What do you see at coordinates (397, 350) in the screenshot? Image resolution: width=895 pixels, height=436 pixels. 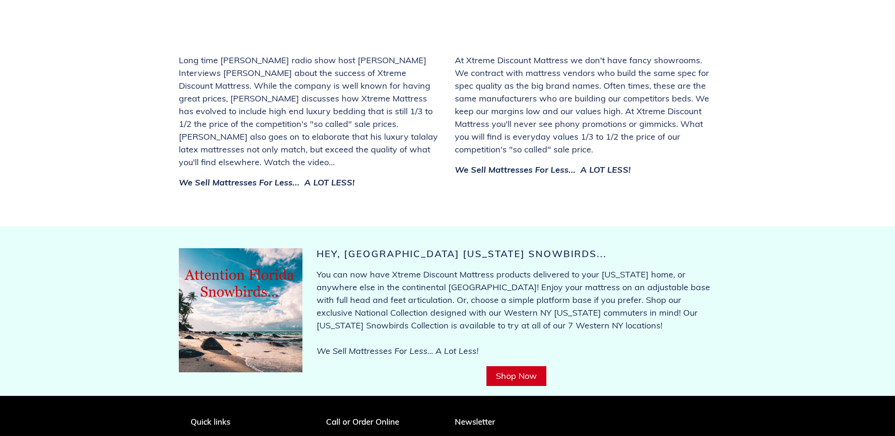 I see `i: We Sell Mattresses For Less... A Lot Less!` at bounding box center [397, 350].